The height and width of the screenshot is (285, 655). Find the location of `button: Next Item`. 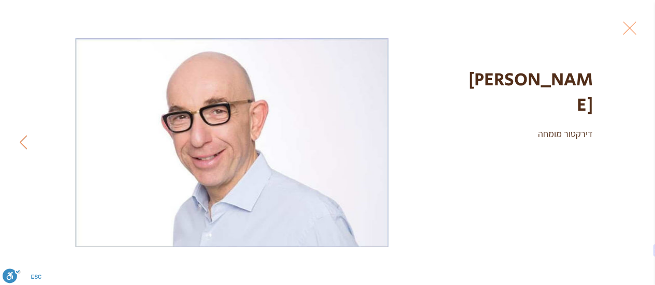

button: Next Item is located at coordinates (23, 143).